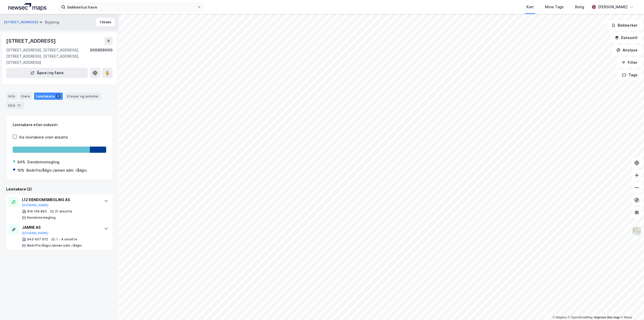 This screenshot has width=644, height=320. I want to click on div: Leietakere etter industri, so click(60, 125).